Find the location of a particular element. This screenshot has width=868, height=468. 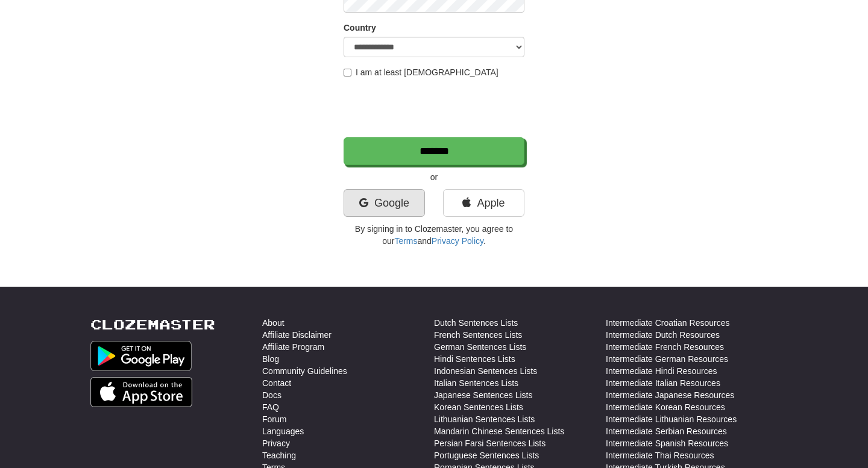

a: Intermediate Serbian Resources is located at coordinates (666, 431).